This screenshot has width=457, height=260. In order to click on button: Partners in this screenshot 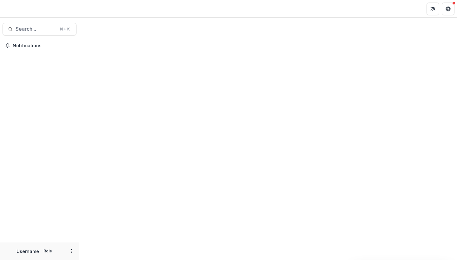, I will do `click(432, 9)`.